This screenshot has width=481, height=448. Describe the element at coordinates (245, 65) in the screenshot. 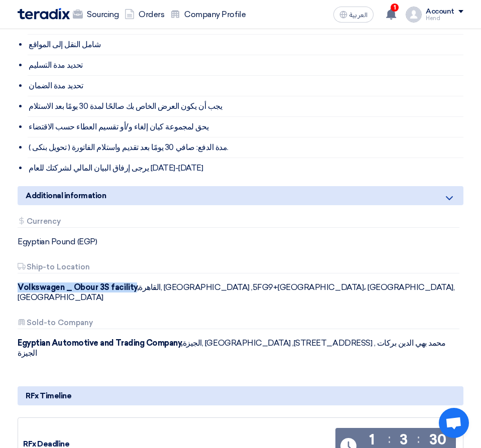

I see `li: تحديد مدة التسليم` at that location.